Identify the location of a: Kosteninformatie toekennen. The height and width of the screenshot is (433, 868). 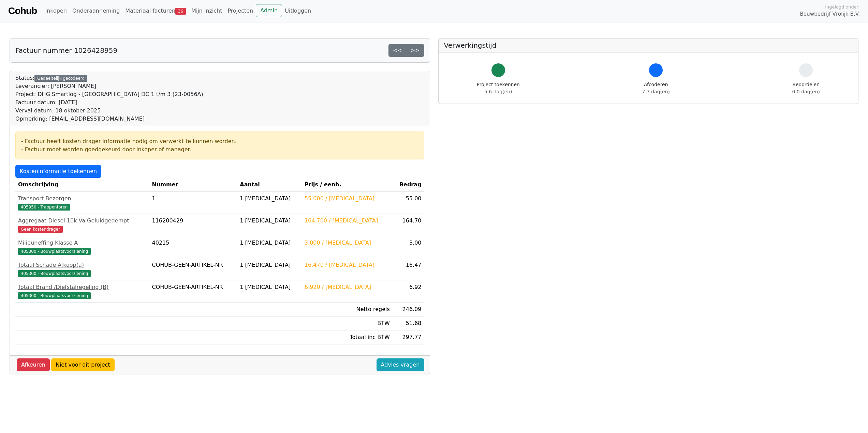
(58, 171).